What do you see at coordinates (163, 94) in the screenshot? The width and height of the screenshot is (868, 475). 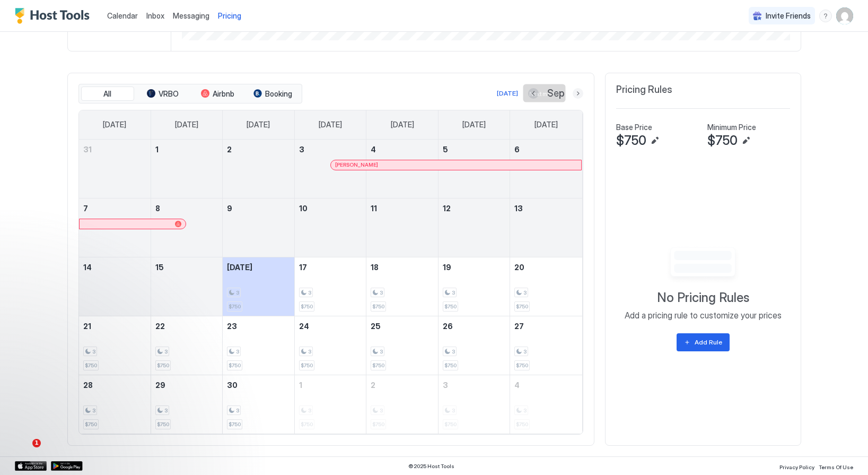 I see `button: VRBO` at bounding box center [163, 94].